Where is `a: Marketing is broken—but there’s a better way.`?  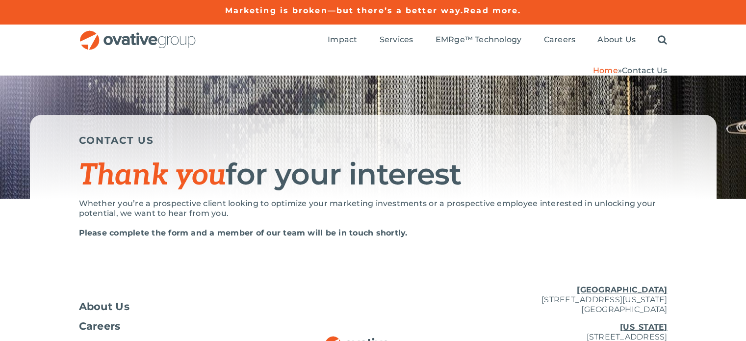 a: Marketing is broken—but there’s a better way. is located at coordinates (344, 10).